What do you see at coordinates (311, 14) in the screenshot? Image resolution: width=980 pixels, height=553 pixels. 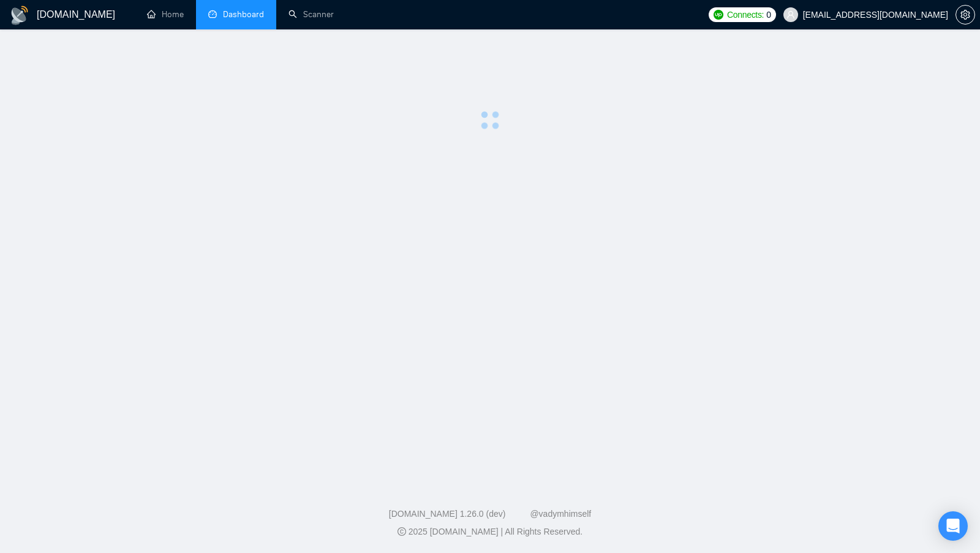 I see `a: searchScanner` at bounding box center [311, 14].